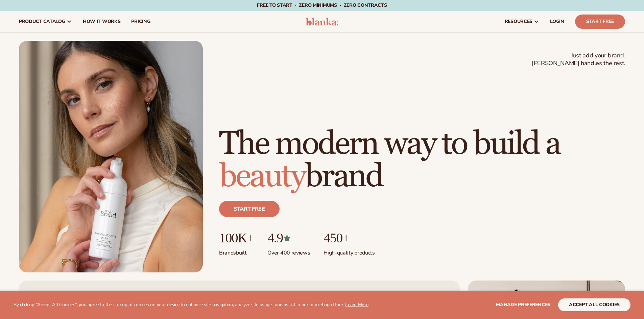 This screenshot has width=644, height=319. What do you see at coordinates (322, 5) in the screenshot?
I see `span: Free to start · ZERO minimums · ZERO contracts` at bounding box center [322, 5].